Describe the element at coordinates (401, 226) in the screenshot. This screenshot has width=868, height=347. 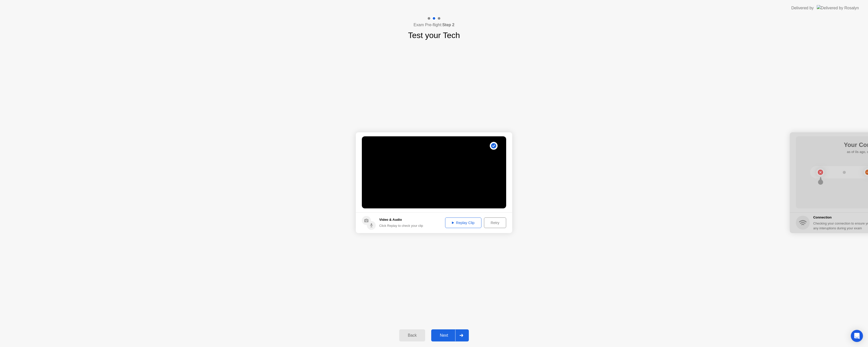
I see `div: Click Replay to check your clip` at that location.